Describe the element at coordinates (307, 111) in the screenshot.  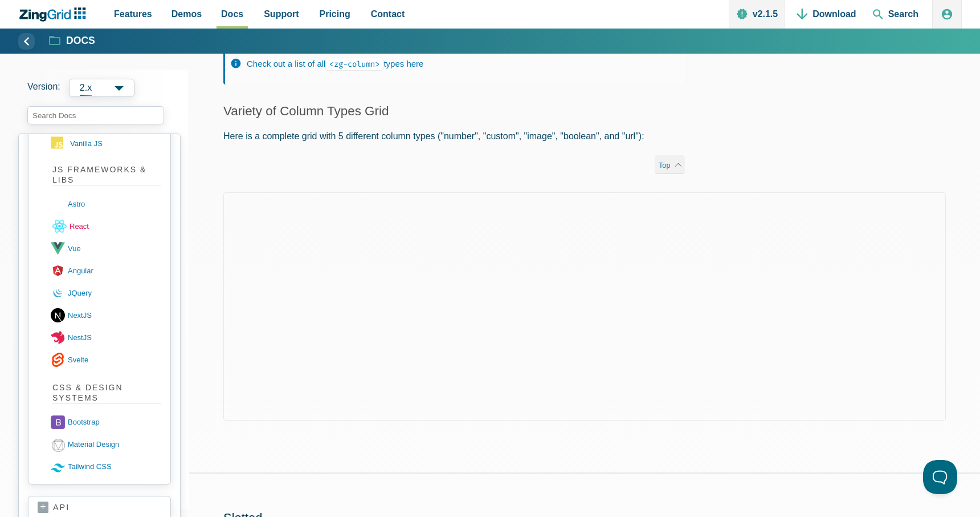
I see `a: Variety of Column Types Grid` at that location.